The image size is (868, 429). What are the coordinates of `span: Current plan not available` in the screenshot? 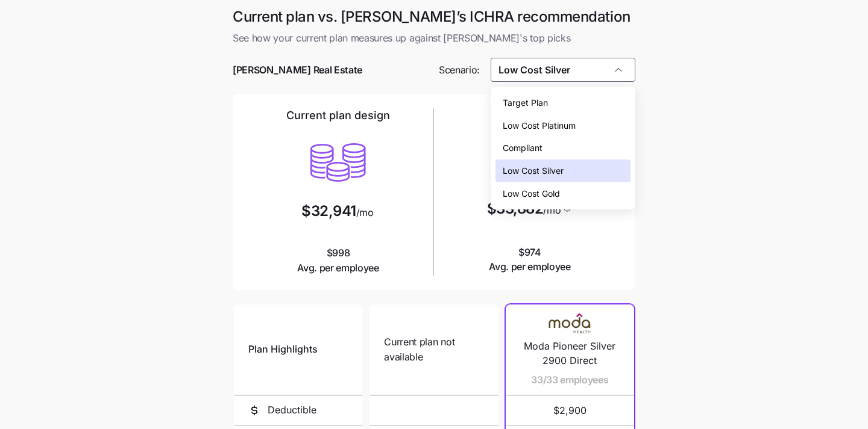 It's located at (433, 350).